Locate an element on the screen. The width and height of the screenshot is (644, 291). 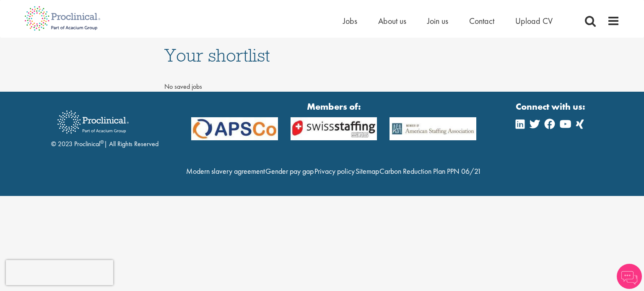
a: Carbon Reduction Plan PPN 06/21 is located at coordinates (430, 171).